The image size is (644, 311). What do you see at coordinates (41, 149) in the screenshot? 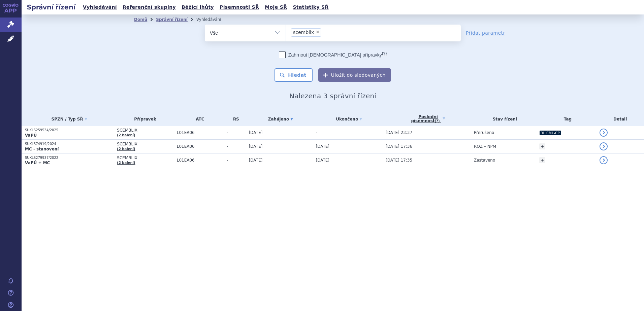
I see `strong: MC - stanovení` at bounding box center [41, 149].